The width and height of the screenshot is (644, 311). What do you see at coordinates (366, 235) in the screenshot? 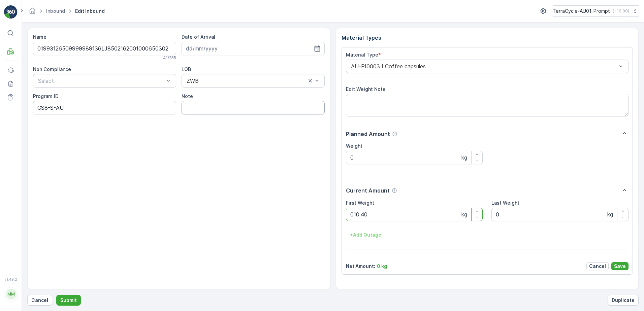
I see `button: +Add Outage` at bounding box center [366, 235].